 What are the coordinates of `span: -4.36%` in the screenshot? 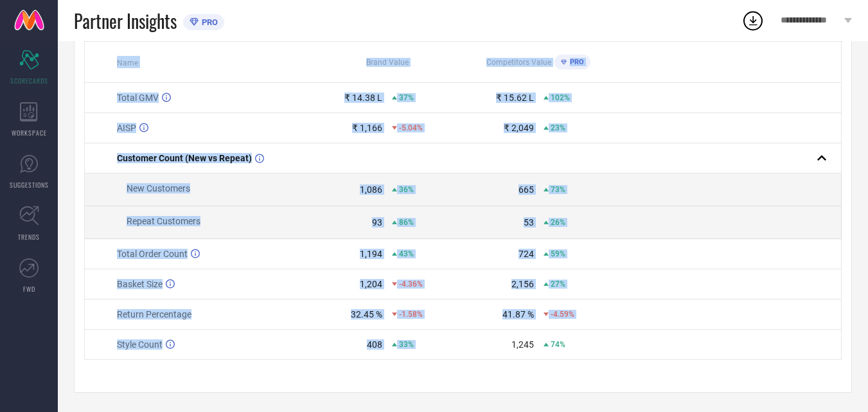 It's located at (411, 284).